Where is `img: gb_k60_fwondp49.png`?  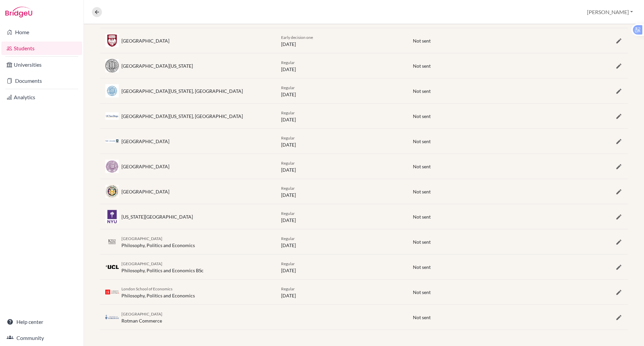
img: gb_k60_fwondp49.png is located at coordinates (112, 242).